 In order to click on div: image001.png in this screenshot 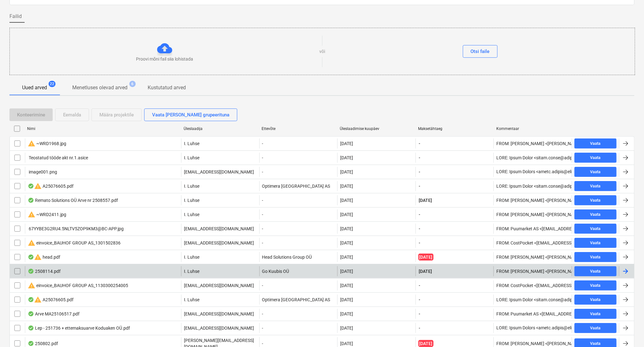, I will do `click(42, 172)`.